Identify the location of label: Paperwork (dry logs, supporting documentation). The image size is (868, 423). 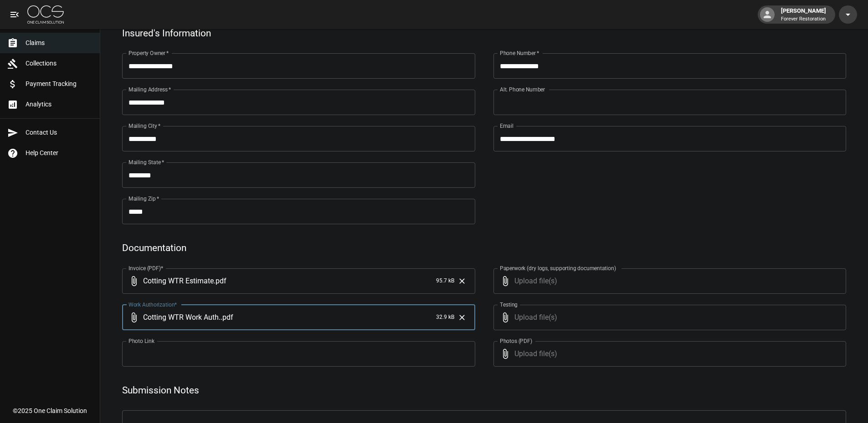
(558, 268).